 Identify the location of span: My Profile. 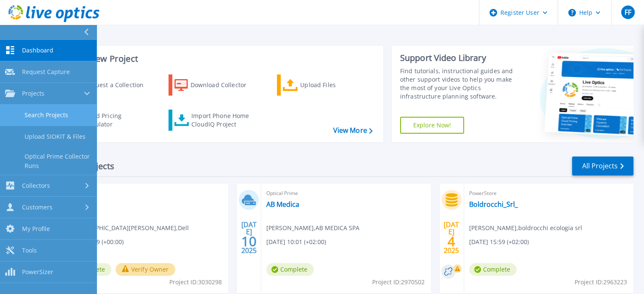
(36, 229).